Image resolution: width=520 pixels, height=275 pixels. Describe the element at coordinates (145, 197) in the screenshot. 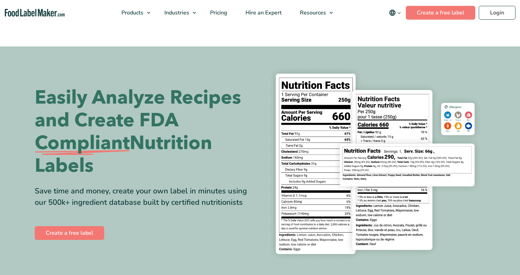

I see `div: Save time and money, create your own label in minutes using our 500k+ ingredient database built b...` at that location.